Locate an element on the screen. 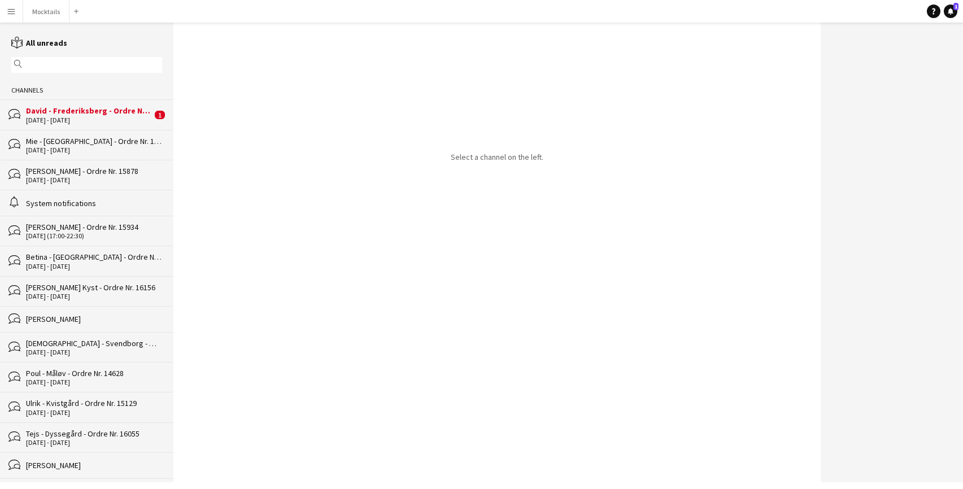 The width and height of the screenshot is (963, 489). a: 1 is located at coordinates (951, 11).